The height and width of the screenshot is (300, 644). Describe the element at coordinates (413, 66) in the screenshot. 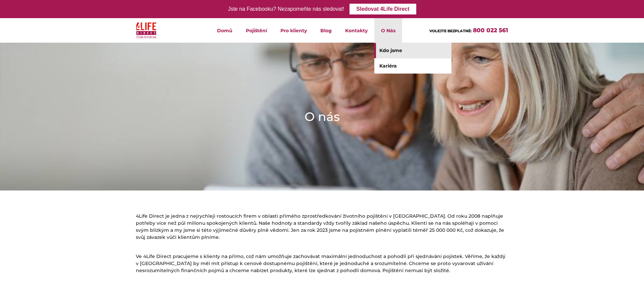

I see `a: Kariéra` at that location.